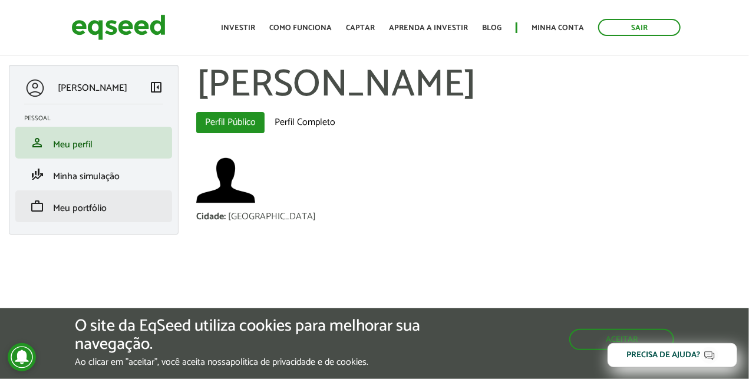 The width and height of the screenshot is (749, 379). I want to click on a: Como funciona, so click(300, 28).